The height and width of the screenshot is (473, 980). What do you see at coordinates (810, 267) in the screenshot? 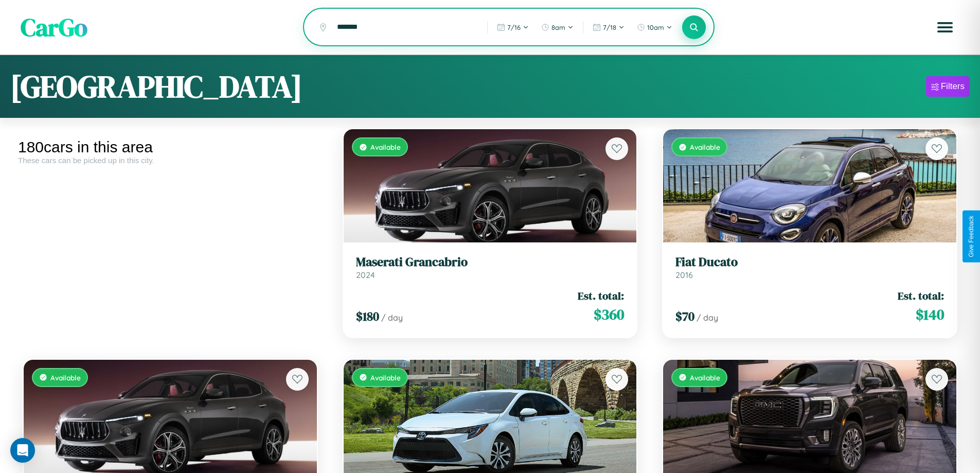
I see `a: Fiat Ducato2016` at bounding box center [810, 267].